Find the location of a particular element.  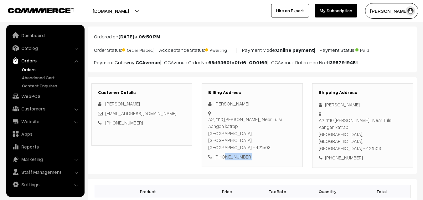

a: Contact Enquires is located at coordinates (51, 86).